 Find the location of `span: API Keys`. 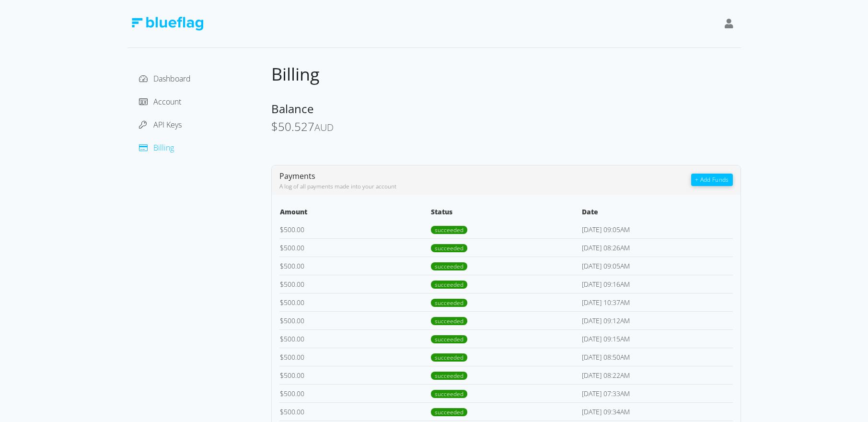

span: API Keys is located at coordinates (167, 125).